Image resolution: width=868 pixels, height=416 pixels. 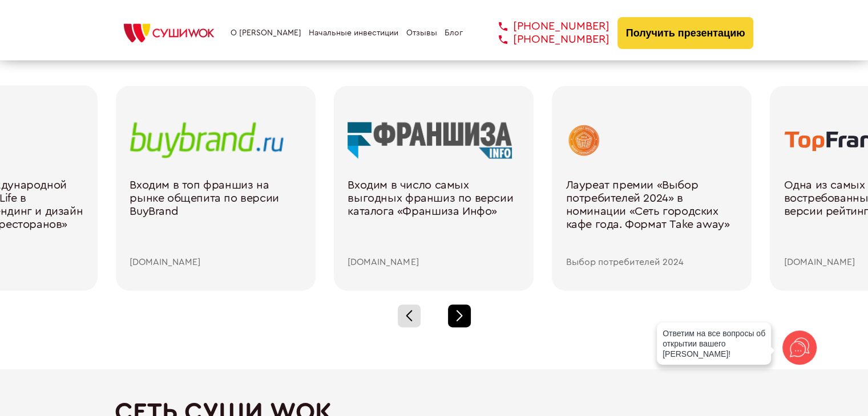 What do you see at coordinates (215, 218) in the screenshot?
I see `div: Входим в топ франшиз на рынке общепита по версии BuyBrand` at bounding box center [215, 218].